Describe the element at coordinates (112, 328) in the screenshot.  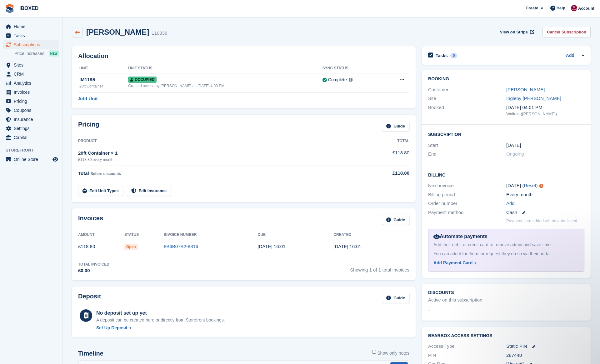
I see `div: Set Up Deposit` at that location.